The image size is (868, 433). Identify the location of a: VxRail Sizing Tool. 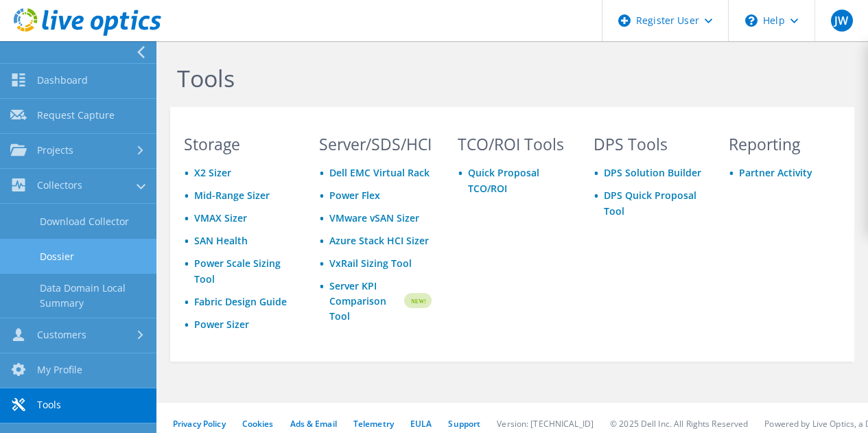
(370, 263).